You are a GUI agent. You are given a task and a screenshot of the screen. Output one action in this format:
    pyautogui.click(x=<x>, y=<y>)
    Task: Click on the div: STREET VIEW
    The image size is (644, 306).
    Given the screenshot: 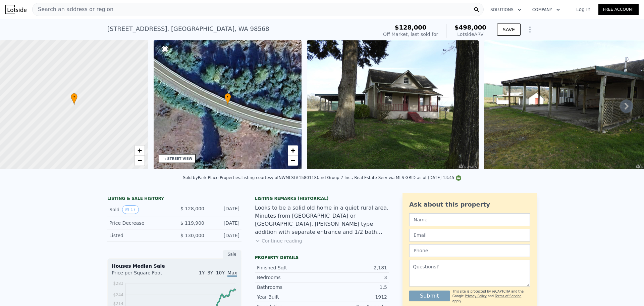 What is the action you would take?
    pyautogui.click(x=180, y=158)
    